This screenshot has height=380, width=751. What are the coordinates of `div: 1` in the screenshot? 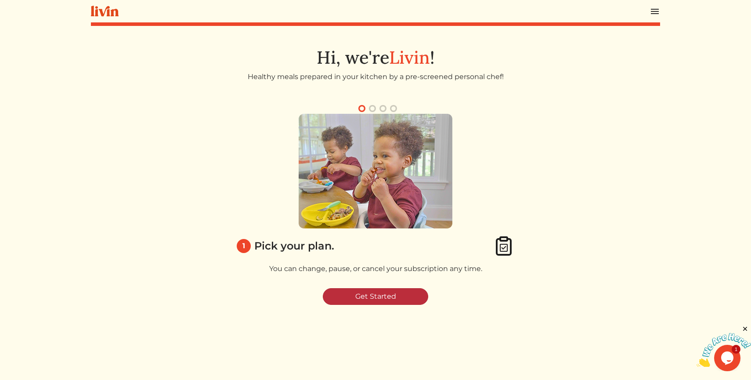 It's located at (244, 246).